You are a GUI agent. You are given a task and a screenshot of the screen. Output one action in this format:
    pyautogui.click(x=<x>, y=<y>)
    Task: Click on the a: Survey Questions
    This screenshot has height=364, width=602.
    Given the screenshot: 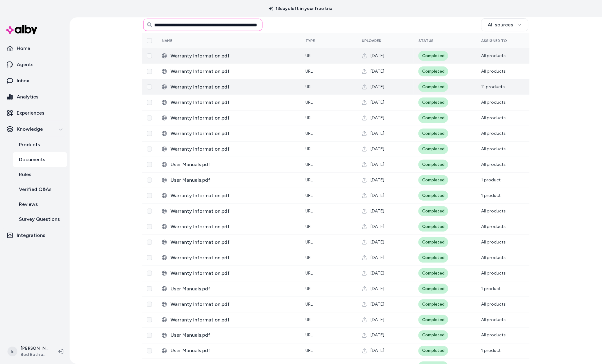 What is the action you would take?
    pyautogui.click(x=40, y=219)
    